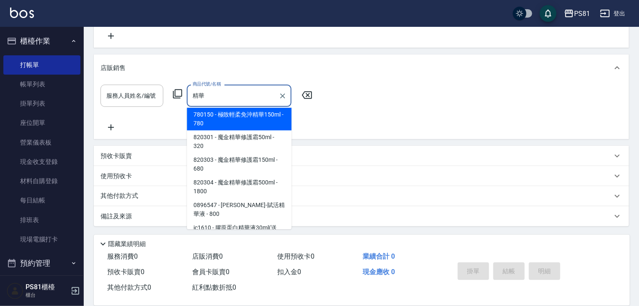  What do you see at coordinates (290, 271) in the screenshot?
I see `span: 扣入金 0` at bounding box center [290, 271].